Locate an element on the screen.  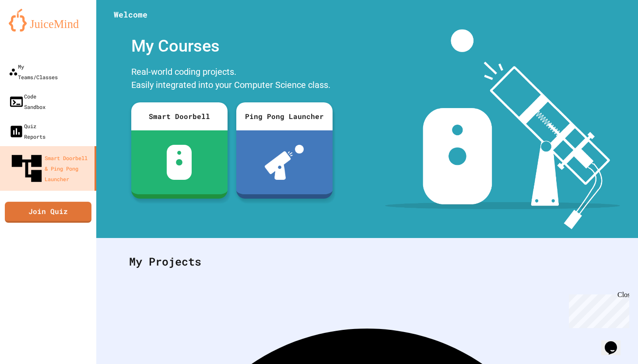
div: My Projects is located at coordinates (367, 261).